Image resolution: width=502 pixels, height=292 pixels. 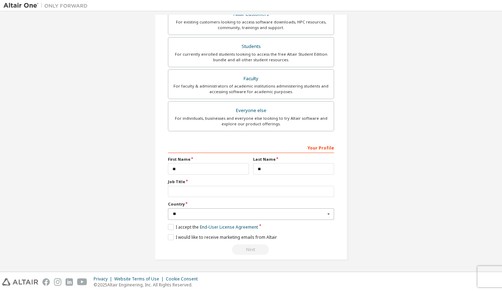 I want to click on div: For existing customers looking to access software downloads, HPC resources, community, trainings ..., so click(x=251, y=25).